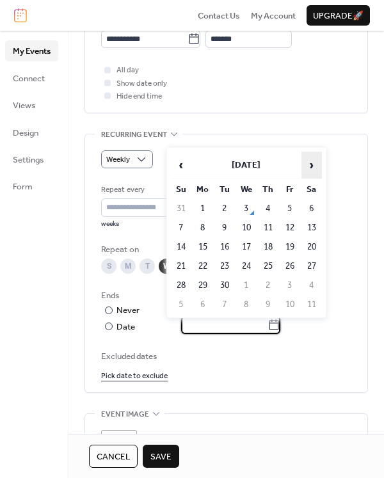 This screenshot has width=384, height=478. What do you see at coordinates (29, 79) in the screenshot?
I see `span: Connect` at bounding box center [29, 79].